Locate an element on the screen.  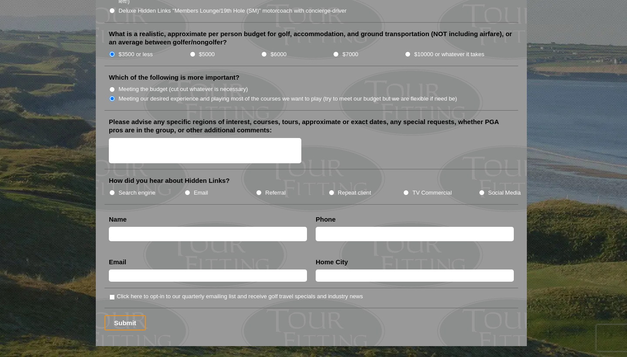
label: Meeting our desired experience and playing most of the courses we want to play (try to meet our b... is located at coordinates (288, 99).